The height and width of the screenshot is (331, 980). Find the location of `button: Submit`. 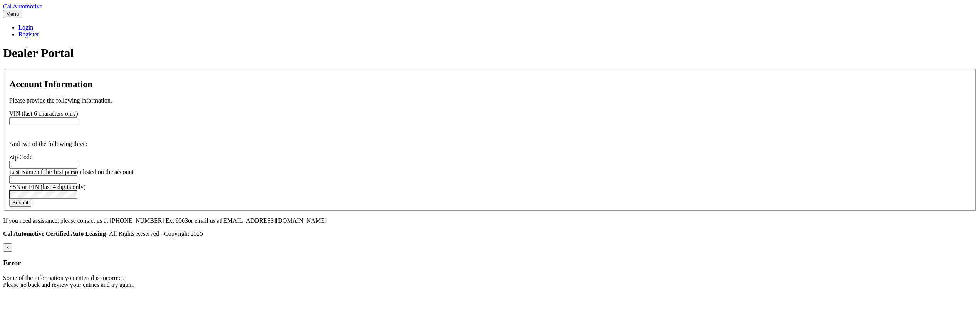

button: Submit is located at coordinates (20, 203).